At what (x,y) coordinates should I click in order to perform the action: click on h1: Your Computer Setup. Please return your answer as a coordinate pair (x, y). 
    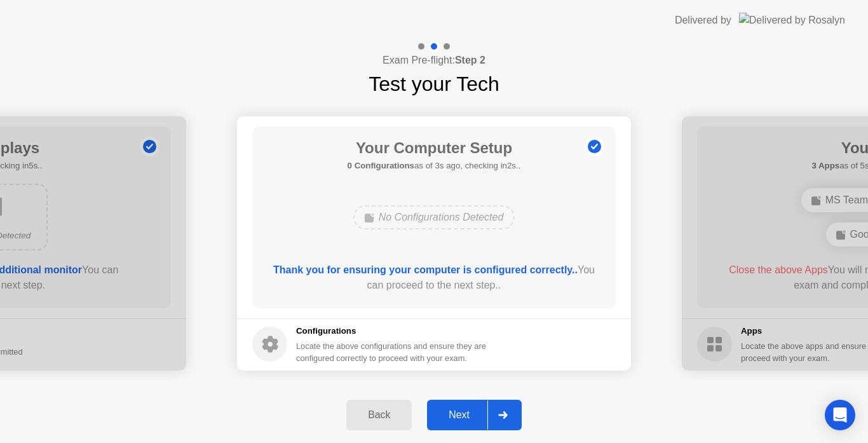
    Looking at the image, I should click on (434, 148).